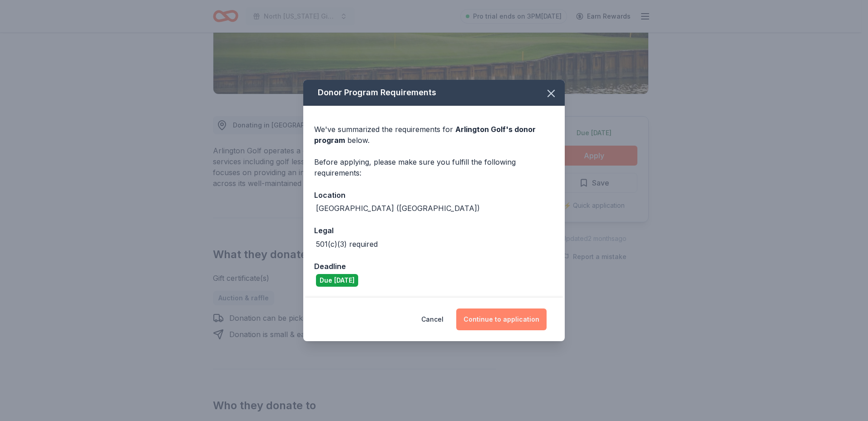 The image size is (868, 421). I want to click on div: Before applying, please make sure you fulfill the following requirements:, so click(434, 167).